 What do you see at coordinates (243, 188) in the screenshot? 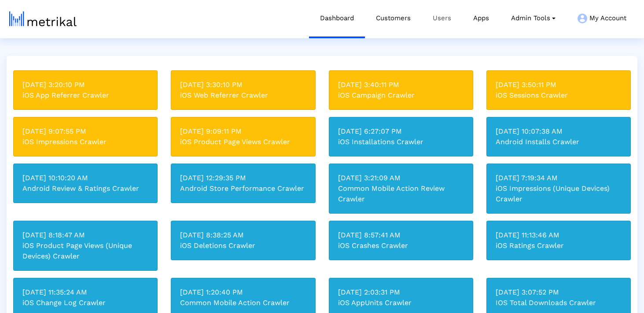
I see `div: Android Store Performance Crawler` at bounding box center [243, 188].